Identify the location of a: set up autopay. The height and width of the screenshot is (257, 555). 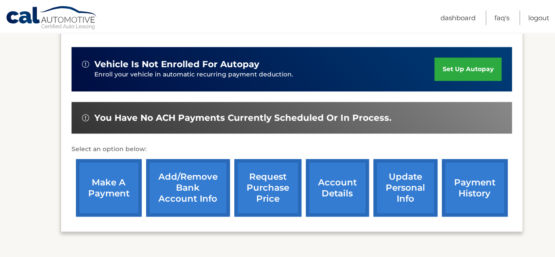
(468, 69).